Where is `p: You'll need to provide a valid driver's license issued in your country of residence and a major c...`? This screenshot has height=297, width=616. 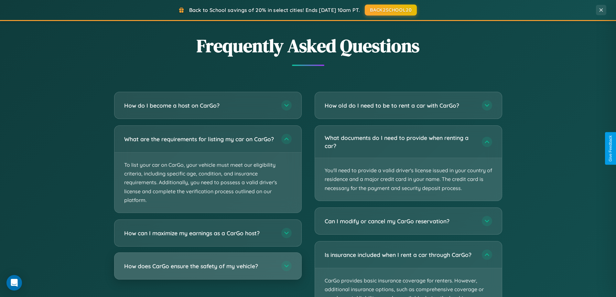 p: You'll need to provide a valid driver's license issued in your country of residence and a major c... is located at coordinates (409, 180).